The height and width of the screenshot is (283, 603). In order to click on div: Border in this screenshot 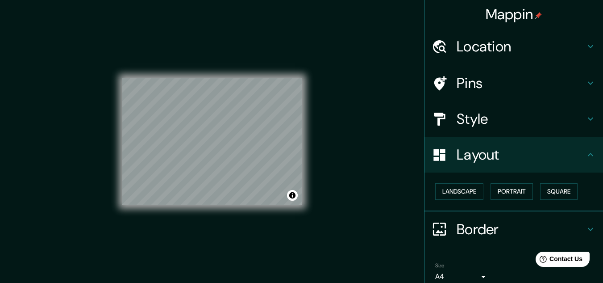, I will do `click(514, 229)`.